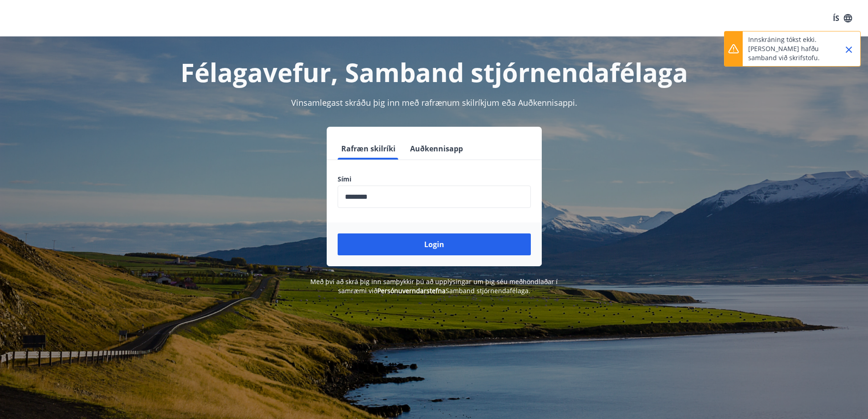  What do you see at coordinates (434, 286) in the screenshot?
I see `span: Með því að skrá þig inn samþykkir þú að upplýsingar um þig séu meðhöndlaðar í samræmi við Samband...` at bounding box center [434, 286].